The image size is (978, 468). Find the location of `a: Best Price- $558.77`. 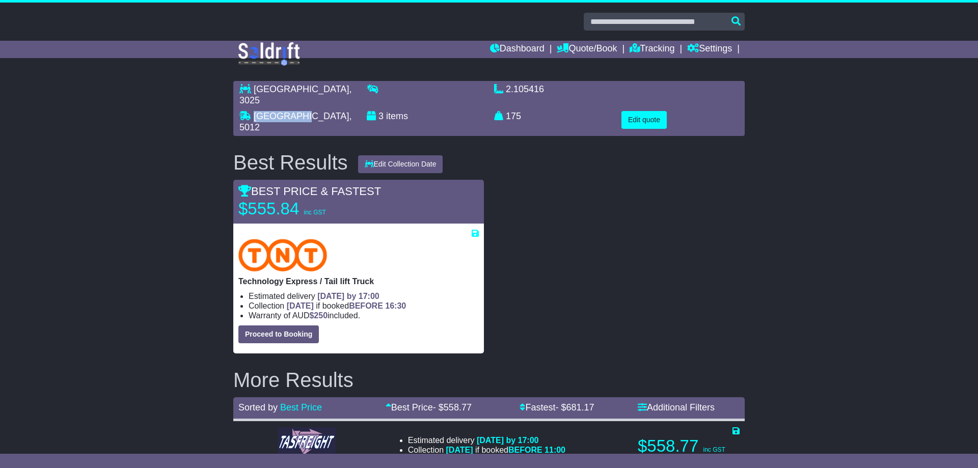

a: Best Price- $558.77 is located at coordinates (428, 408).